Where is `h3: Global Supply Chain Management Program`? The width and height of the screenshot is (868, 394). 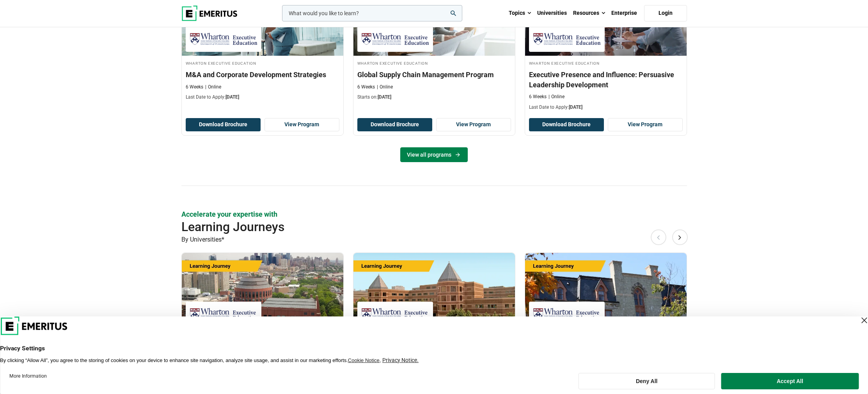 h3: Global Supply Chain Management Program is located at coordinates (434, 75).